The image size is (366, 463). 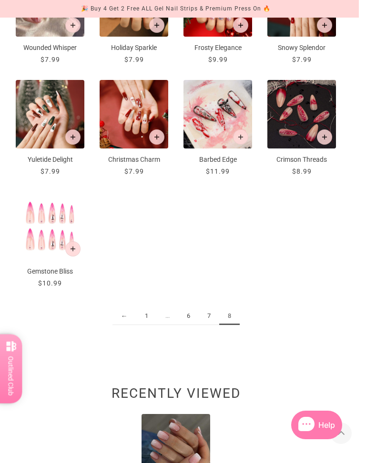 What do you see at coordinates (301, 171) in the screenshot?
I see `span: $8.99` at bounding box center [301, 171].